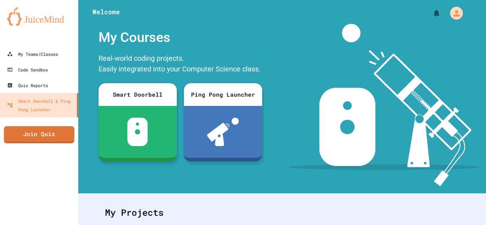 This screenshot has height=225, width=486. Describe the element at coordinates (180, 64) in the screenshot. I see `div: Real-world coding projects. Easily integrated into your Computer Science class.` at that location.